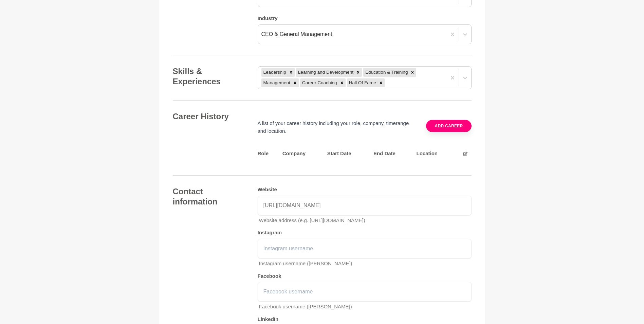 This screenshot has height=324, width=644. What do you see at coordinates (209, 117) in the screenshot?
I see `h4: Career History` at bounding box center [209, 117].